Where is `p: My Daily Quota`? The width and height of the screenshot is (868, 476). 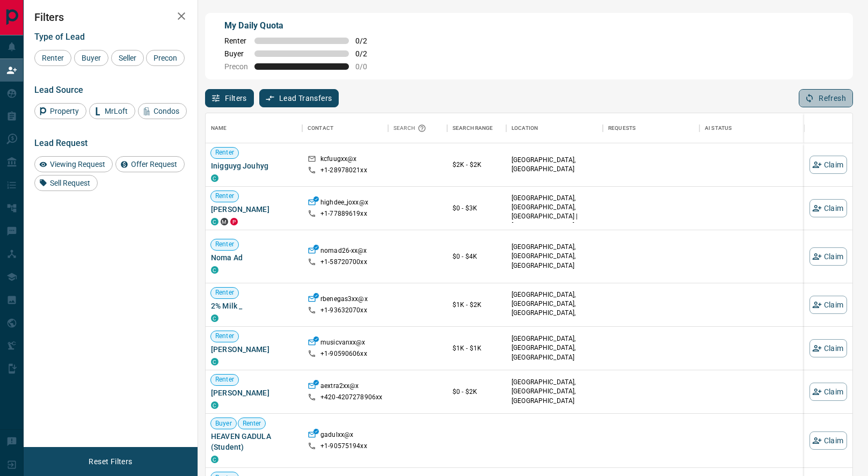 p: My Daily Quota is located at coordinates (301, 26).